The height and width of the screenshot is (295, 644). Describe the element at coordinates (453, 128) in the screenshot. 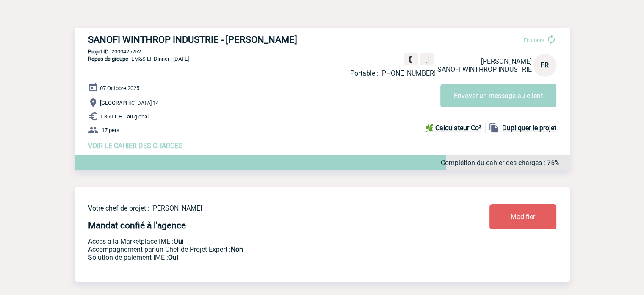

I see `b: 🌿 Calculateur Co²` at that location.